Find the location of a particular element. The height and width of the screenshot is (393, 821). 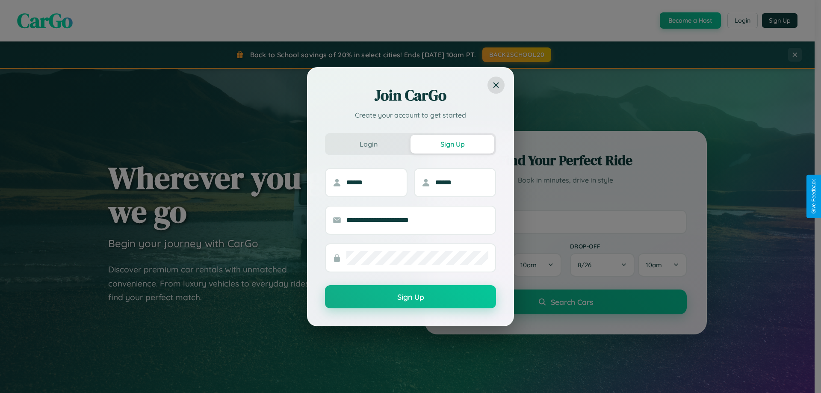

div: Give Feedback is located at coordinates (813, 196).